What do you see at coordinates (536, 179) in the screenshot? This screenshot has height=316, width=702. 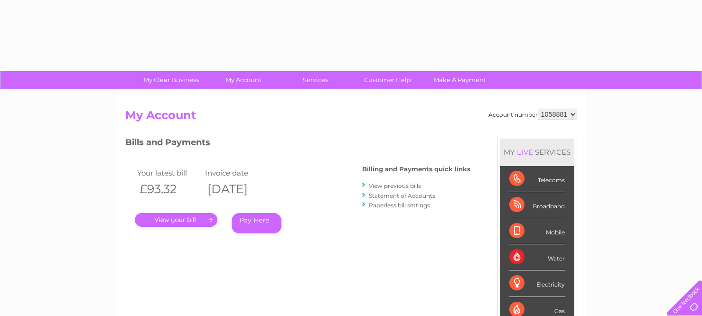 I see `div: Telecoms` at bounding box center [536, 179].